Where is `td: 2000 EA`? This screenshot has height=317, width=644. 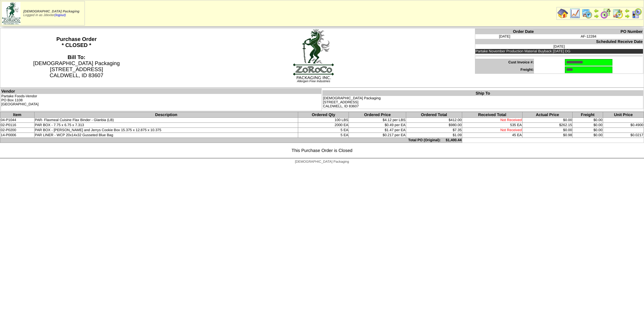
td: 2000 EA is located at coordinates (324, 125).